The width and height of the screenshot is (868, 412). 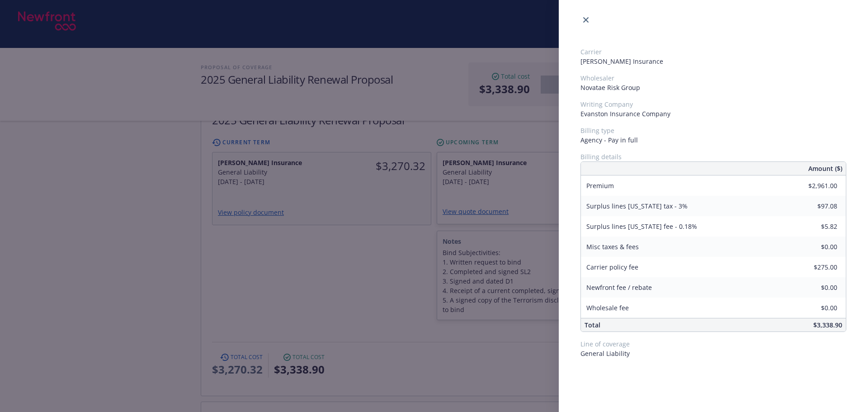 I want to click on span: Amount ($), so click(x=826, y=168).